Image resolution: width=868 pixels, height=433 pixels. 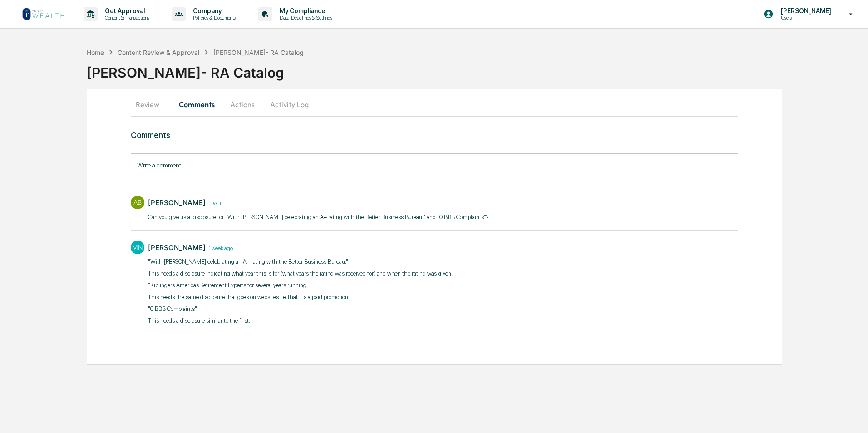 I want to click on p: Content & Transactions, so click(x=126, y=18).